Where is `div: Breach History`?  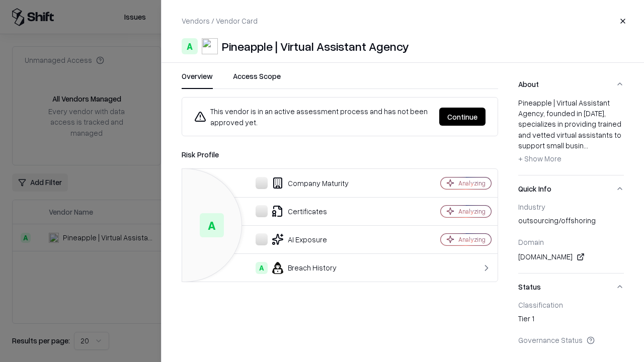 div: Breach History is located at coordinates (298, 268).